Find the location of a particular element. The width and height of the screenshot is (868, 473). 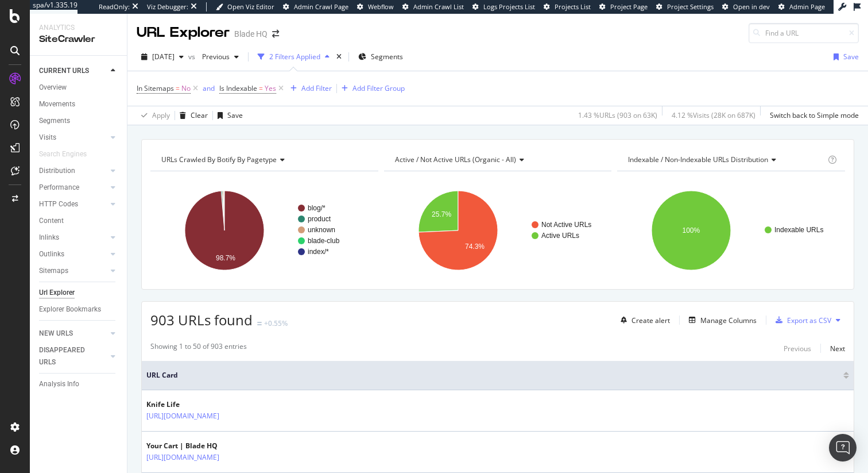

div: arrow-right-arrow-left is located at coordinates (276, 34).